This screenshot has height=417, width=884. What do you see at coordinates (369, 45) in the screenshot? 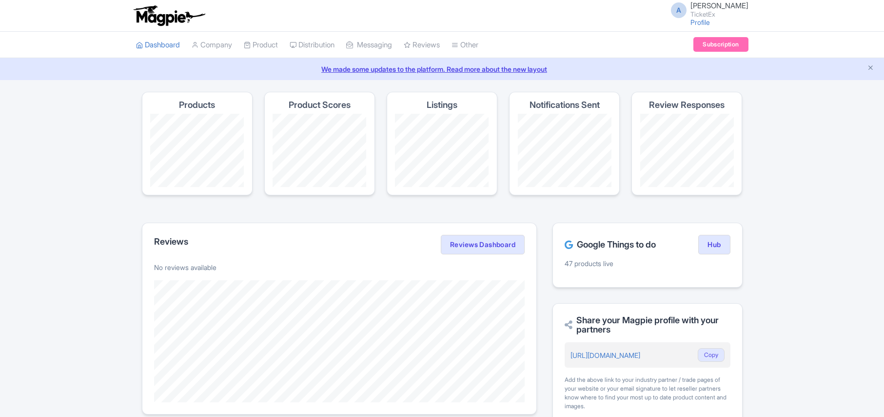
I see `a: Messaging` at bounding box center [369, 45].